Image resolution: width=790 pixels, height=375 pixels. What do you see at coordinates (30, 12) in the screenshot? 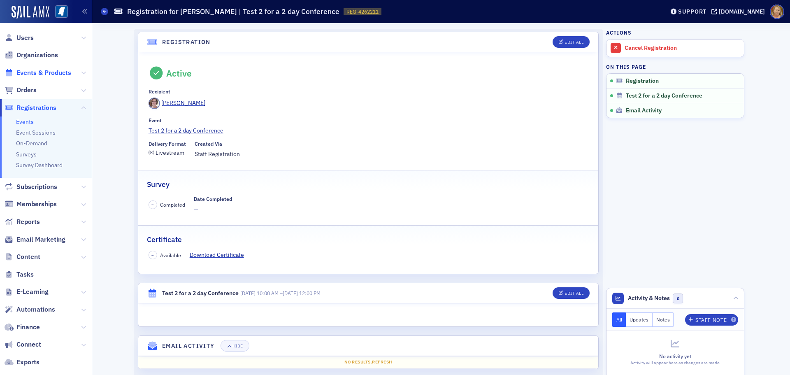
I see `a: SailAMX` at bounding box center [30, 12].